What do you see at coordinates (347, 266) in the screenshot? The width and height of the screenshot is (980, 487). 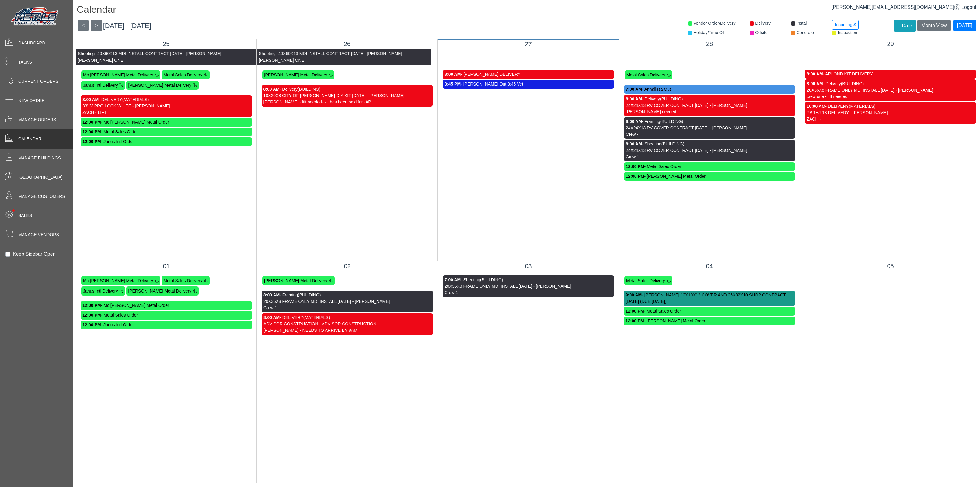 I see `div: 02` at bounding box center [347, 266].